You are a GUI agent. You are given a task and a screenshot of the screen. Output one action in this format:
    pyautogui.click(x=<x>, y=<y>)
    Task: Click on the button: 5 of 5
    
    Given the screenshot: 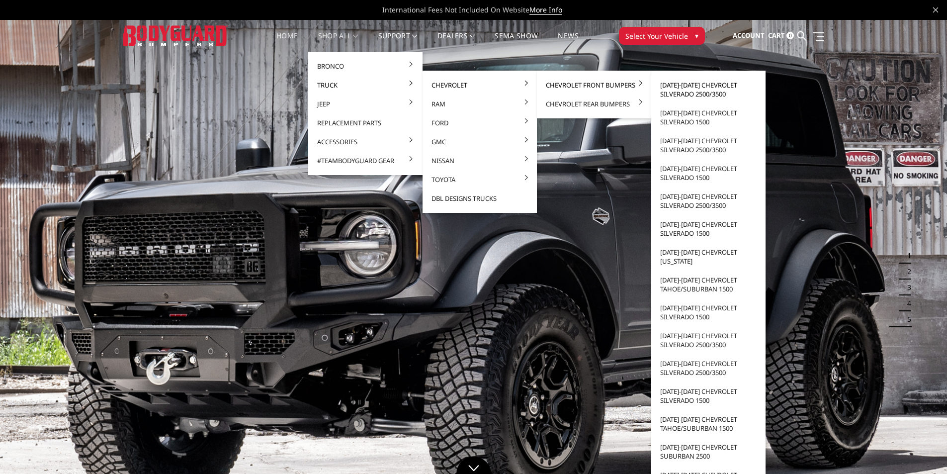 What is the action you would take?
    pyautogui.click(x=906, y=319)
    